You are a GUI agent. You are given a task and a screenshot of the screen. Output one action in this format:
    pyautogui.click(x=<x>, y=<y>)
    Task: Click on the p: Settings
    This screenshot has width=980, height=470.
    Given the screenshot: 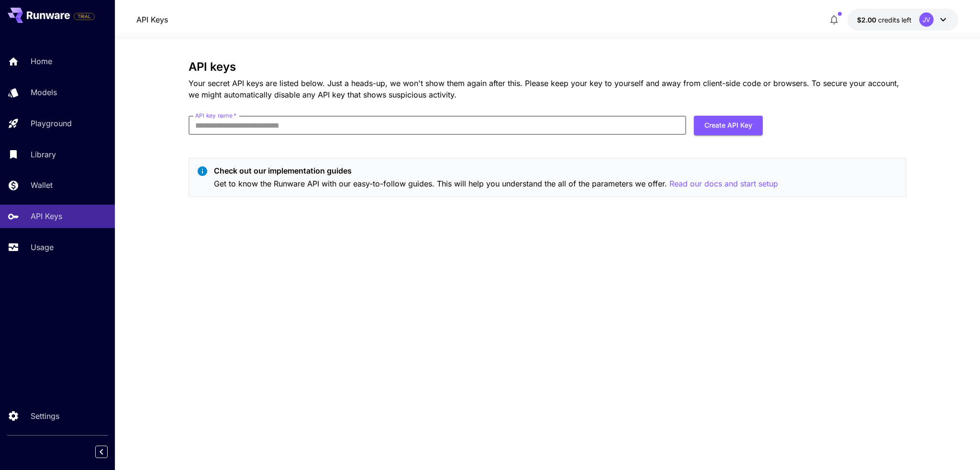 What is the action you would take?
    pyautogui.click(x=45, y=416)
    